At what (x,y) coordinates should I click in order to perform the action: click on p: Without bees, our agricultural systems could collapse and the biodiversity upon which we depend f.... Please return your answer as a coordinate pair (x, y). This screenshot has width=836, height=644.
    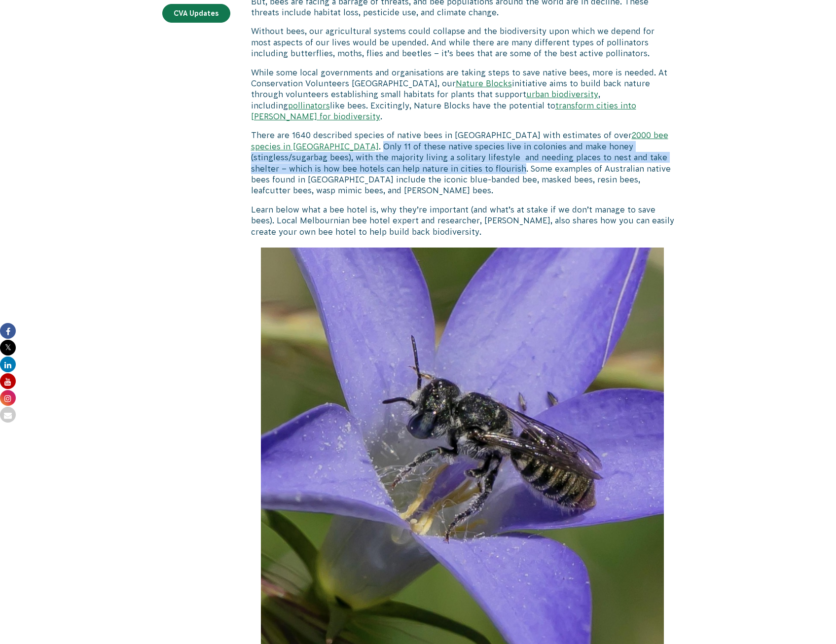
    Looking at the image, I should click on (463, 42).